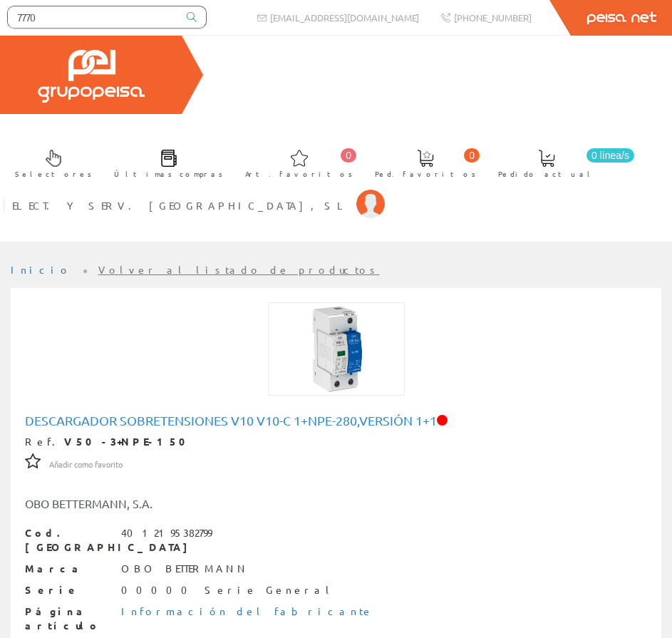  I want to click on img: Grupo Peisa, so click(91, 76).